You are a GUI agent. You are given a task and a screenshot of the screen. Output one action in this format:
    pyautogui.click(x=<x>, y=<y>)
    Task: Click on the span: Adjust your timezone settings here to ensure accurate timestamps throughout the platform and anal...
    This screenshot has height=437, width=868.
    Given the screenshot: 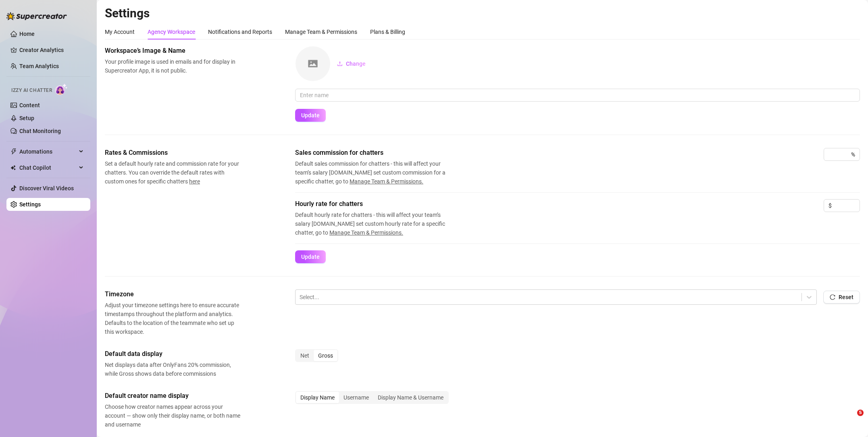 What is the action you would take?
    pyautogui.click(x=172, y=318)
    